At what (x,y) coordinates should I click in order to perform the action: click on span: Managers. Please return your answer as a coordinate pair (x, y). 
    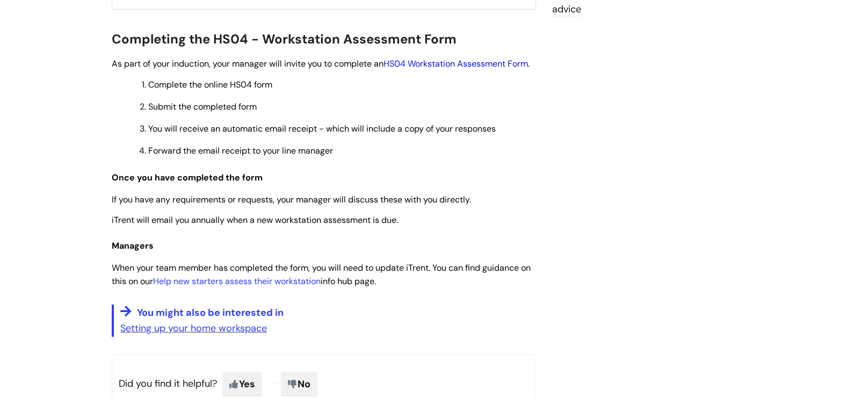
    Looking at the image, I should click on (133, 245).